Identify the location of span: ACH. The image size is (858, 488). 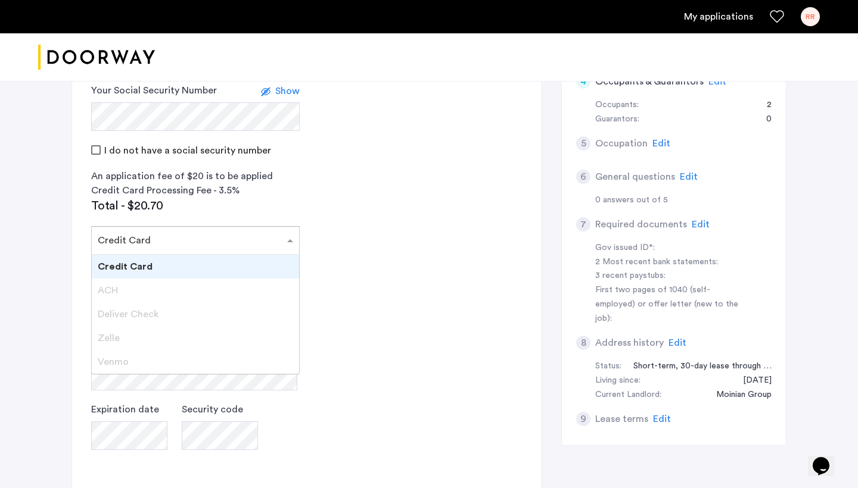
(108, 291).